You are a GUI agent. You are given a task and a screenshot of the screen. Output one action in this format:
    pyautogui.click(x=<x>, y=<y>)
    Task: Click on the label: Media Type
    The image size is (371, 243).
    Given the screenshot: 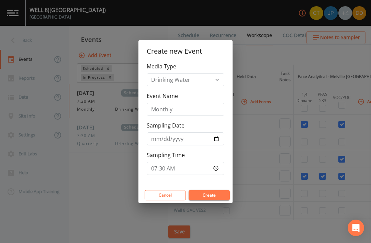 What is the action you would take?
    pyautogui.click(x=162, y=66)
    